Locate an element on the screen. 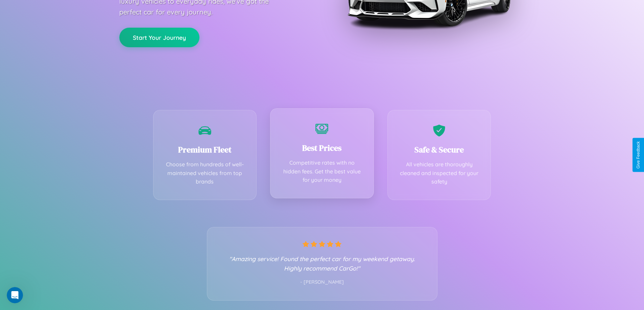 This screenshot has height=310, width=644. h3: Best Prices is located at coordinates (322, 148).